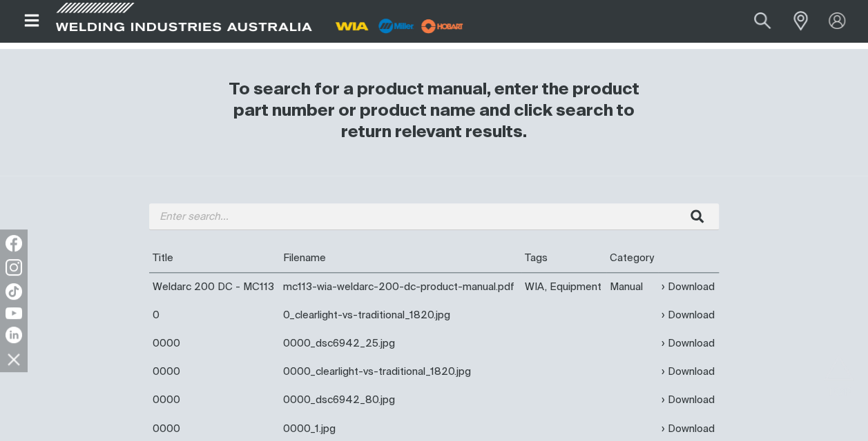  I want to click on th: Filename, so click(400, 259).